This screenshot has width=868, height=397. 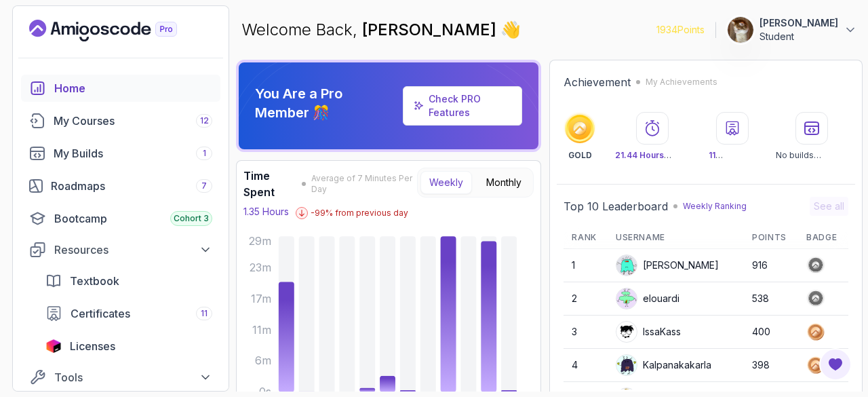 I want to click on span: Licenses, so click(x=92, y=347).